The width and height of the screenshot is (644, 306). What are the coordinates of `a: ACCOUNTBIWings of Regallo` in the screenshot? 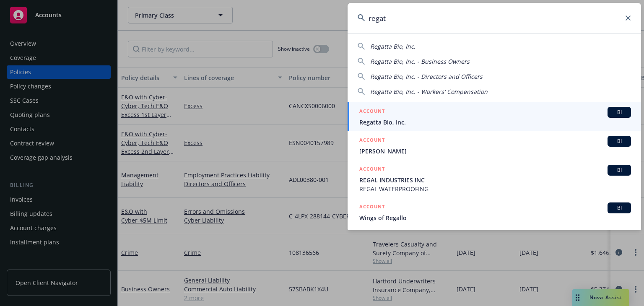 It's located at (495, 212).